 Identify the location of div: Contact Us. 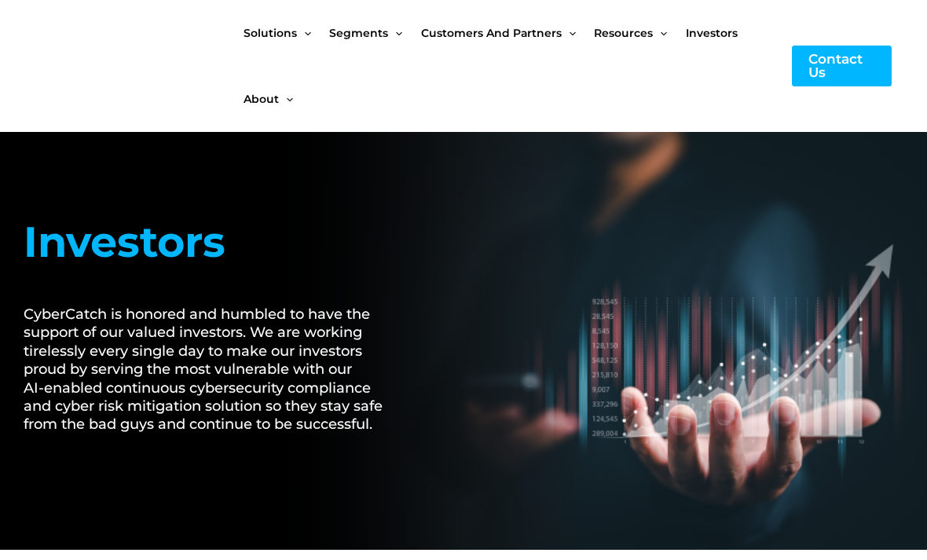
(842, 66).